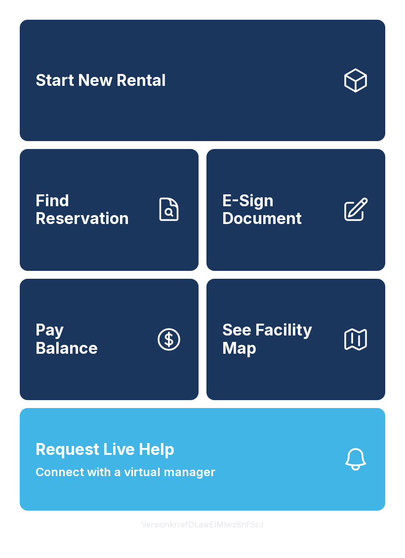 This screenshot has height=558, width=405. What do you see at coordinates (296, 210) in the screenshot?
I see `a: E-Sign Document` at bounding box center [296, 210].